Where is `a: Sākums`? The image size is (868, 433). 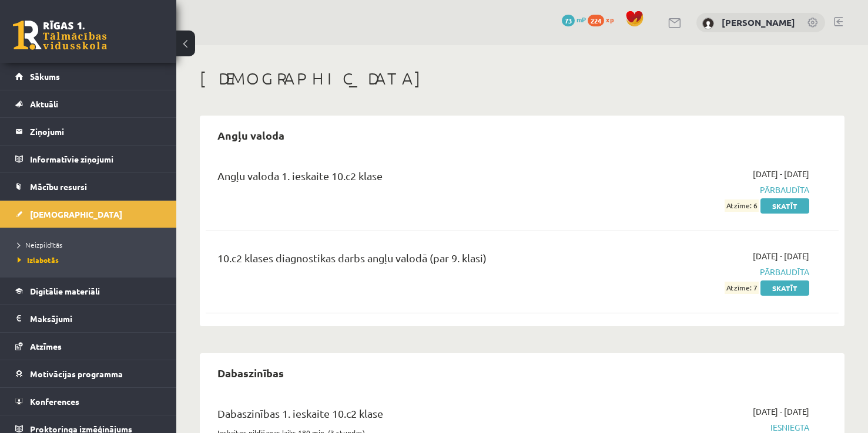
a: Sākums is located at coordinates (88, 76).